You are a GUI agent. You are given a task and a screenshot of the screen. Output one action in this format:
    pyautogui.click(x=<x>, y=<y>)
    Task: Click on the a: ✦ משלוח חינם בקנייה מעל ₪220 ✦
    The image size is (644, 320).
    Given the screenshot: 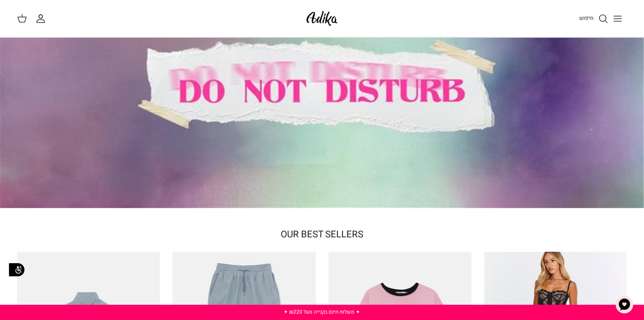 What is the action you would take?
    pyautogui.click(x=323, y=312)
    